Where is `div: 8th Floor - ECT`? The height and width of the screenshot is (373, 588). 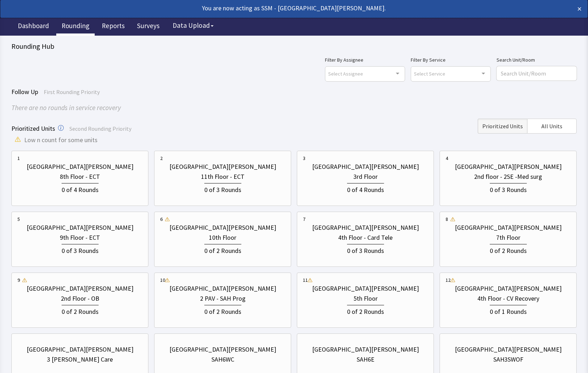
div: 8th Floor - ECT is located at coordinates (80, 177).